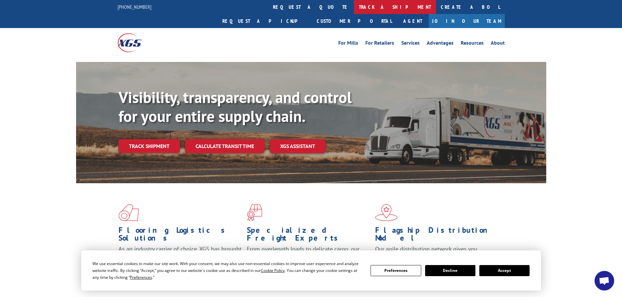 The height and width of the screenshot is (297, 622). I want to click on h1: Specialized Freight Experts, so click(308, 236).